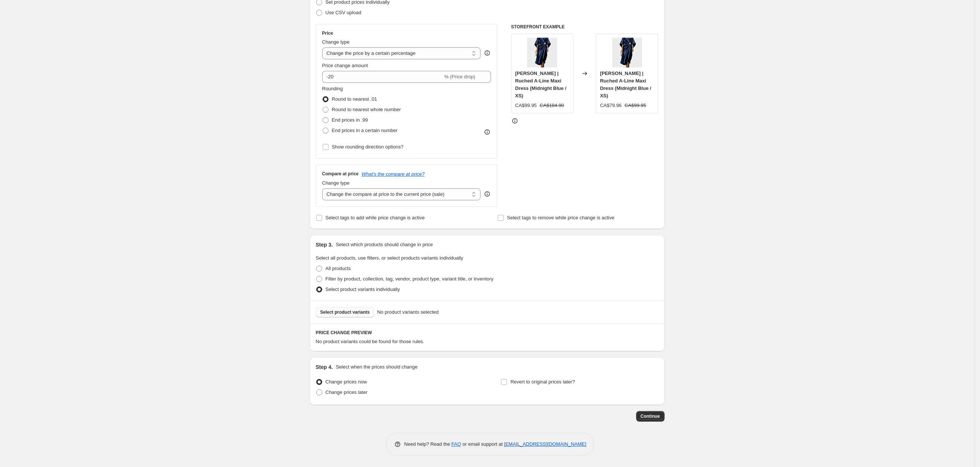 This screenshot has width=980, height=467. I want to click on span: Continue, so click(650, 417).